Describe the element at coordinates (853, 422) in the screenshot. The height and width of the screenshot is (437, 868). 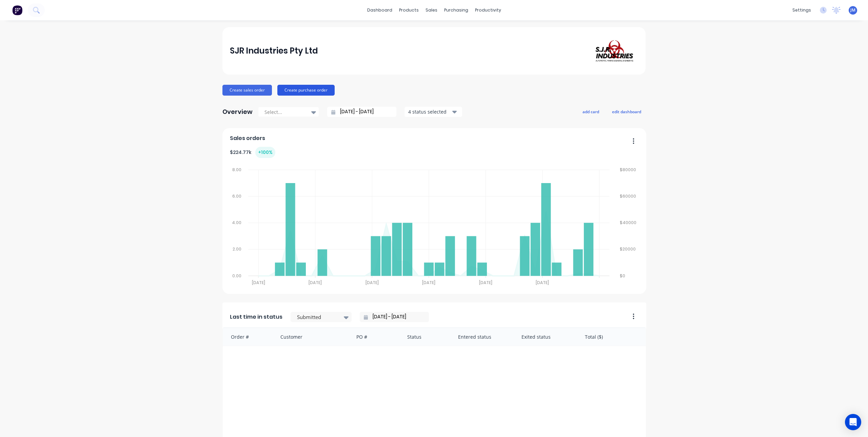
I see `div: Open Intercom Messenger` at that location.